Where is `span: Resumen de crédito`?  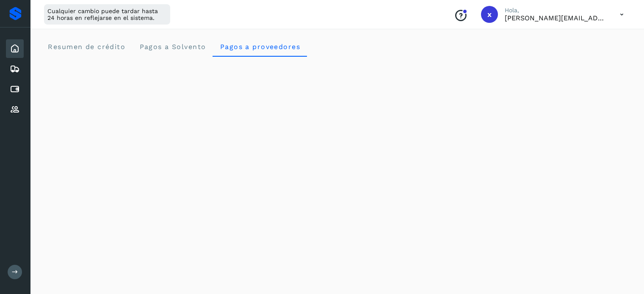
span: Resumen de crédito is located at coordinates (86, 47).